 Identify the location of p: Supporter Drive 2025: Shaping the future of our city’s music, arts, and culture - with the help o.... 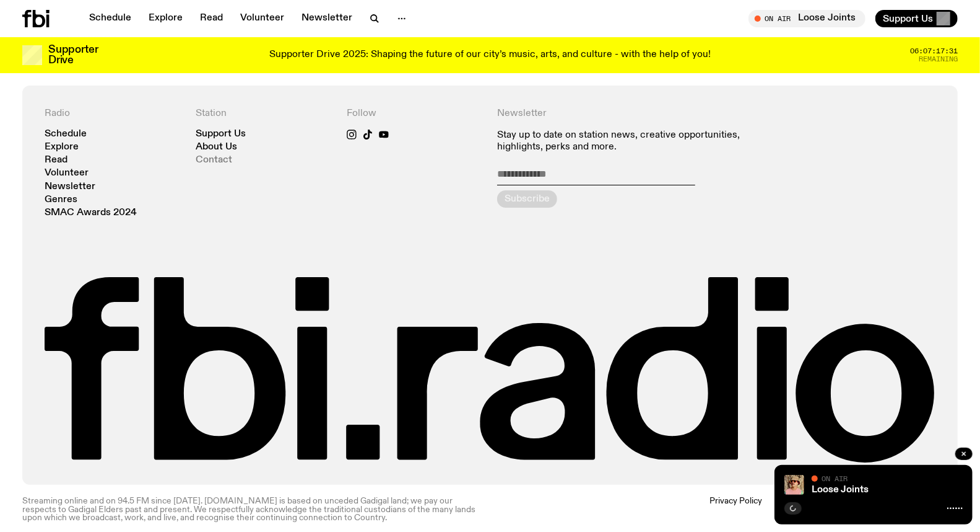
(490, 56).